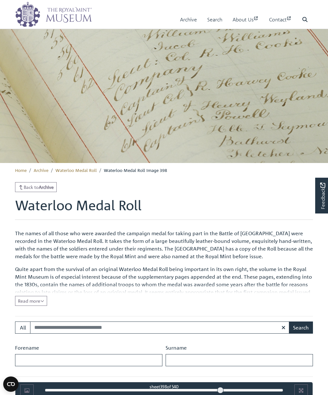 The height and width of the screenshot is (395, 328). What do you see at coordinates (214, 20) in the screenshot?
I see `a: Search` at bounding box center [214, 20].